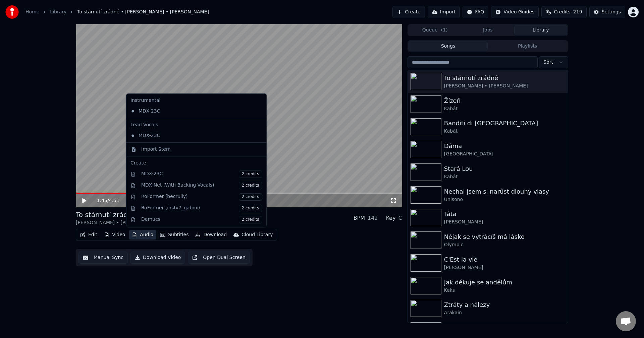 This screenshot has width=644, height=338. I want to click on button: Songs, so click(448, 46).